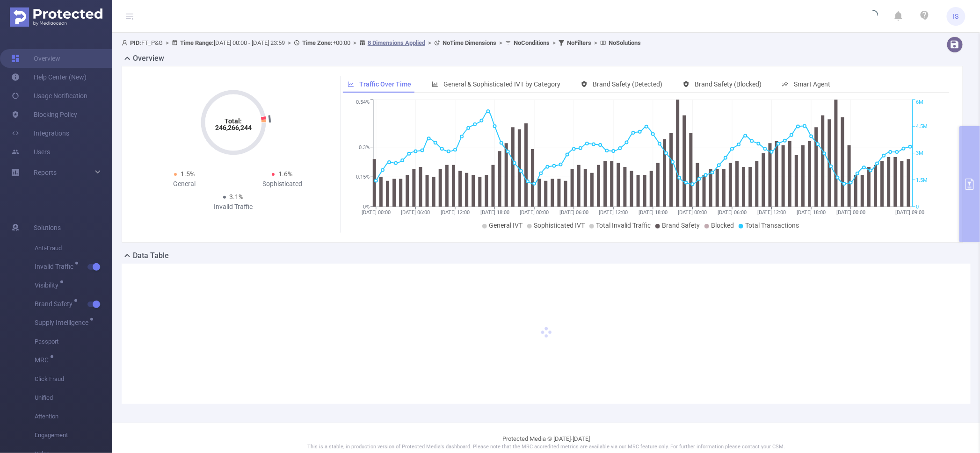  What do you see at coordinates (469, 42) in the screenshot?
I see `b: No Time Dimensions` at bounding box center [469, 42].